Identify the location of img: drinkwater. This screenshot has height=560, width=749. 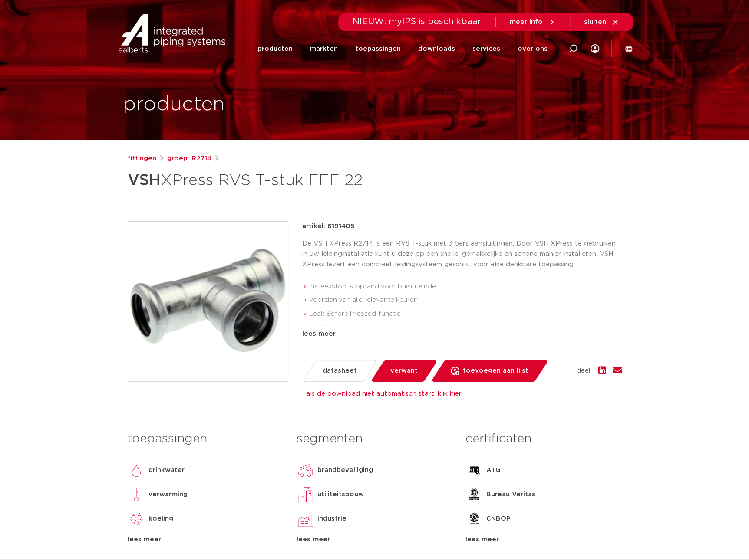
(137, 471).